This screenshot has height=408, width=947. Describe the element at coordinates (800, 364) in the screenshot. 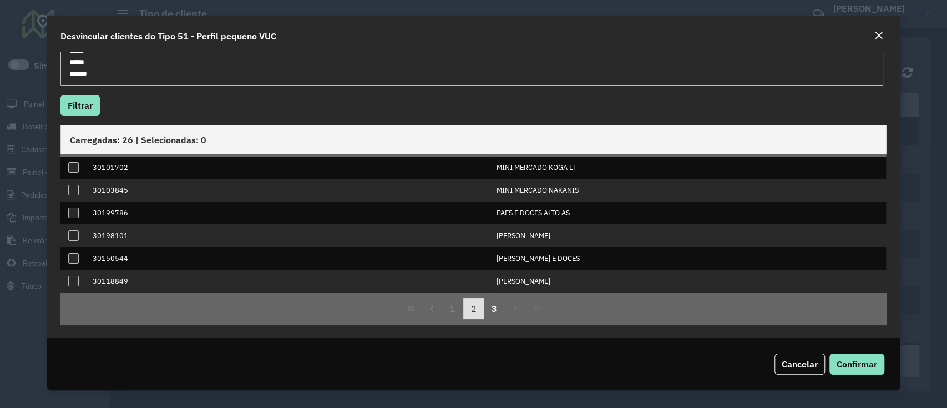

I see `span: Cancelar` at that location.